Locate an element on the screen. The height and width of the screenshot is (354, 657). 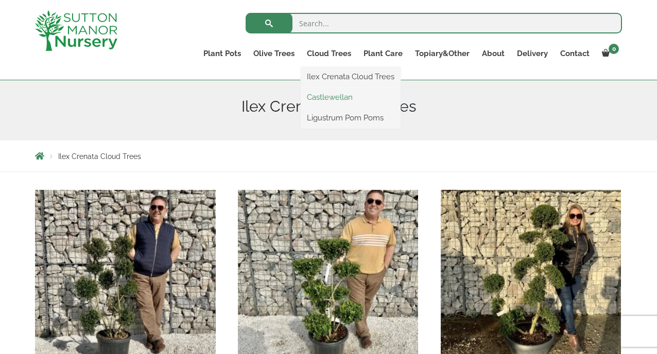
nav: Breadcrumbs is located at coordinates (329, 156).